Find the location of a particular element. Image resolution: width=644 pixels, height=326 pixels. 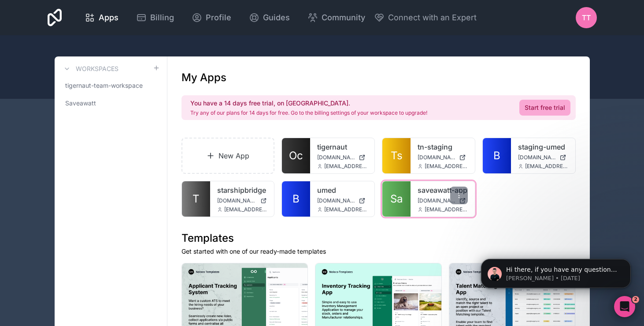

a: starshipbridge is located at coordinates (242, 190).